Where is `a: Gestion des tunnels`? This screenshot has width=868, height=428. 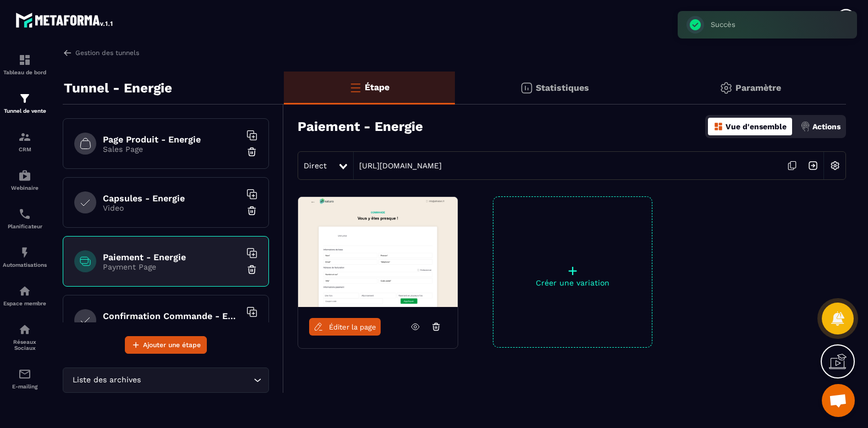
a: Gestion des tunnels is located at coordinates (100, 53).